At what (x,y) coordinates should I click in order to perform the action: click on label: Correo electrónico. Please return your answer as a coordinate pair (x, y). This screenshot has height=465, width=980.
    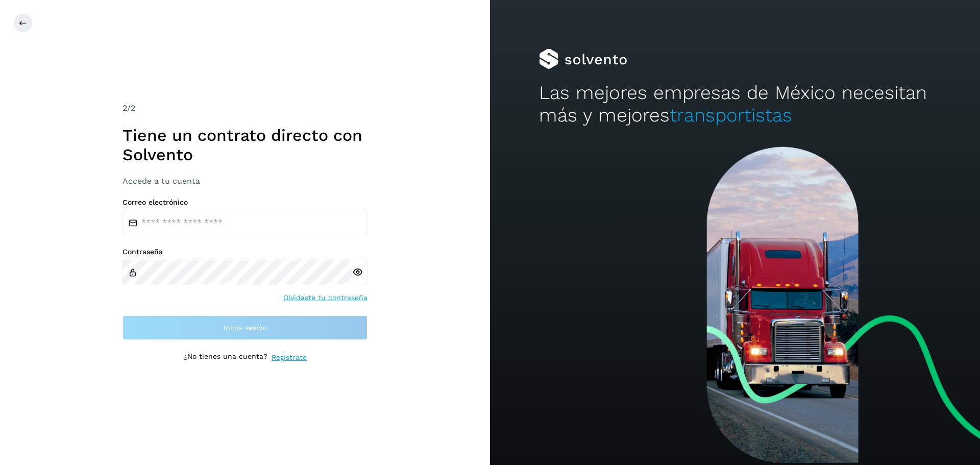
    Looking at the image, I should click on (245, 202).